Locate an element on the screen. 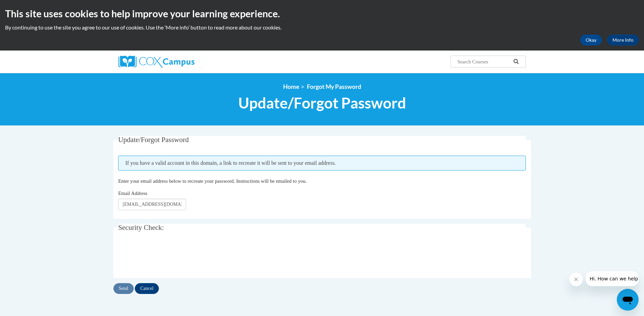 The width and height of the screenshot is (644, 316). span: Enter your email address below to recreate your password. Instructions will be emailed to you. is located at coordinates (213, 182).